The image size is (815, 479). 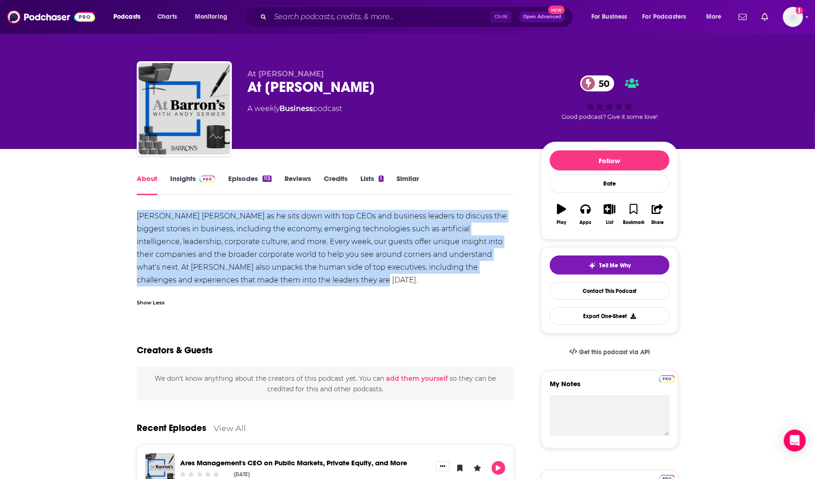 I want to click on h2: Creators & Guests, so click(x=175, y=350).